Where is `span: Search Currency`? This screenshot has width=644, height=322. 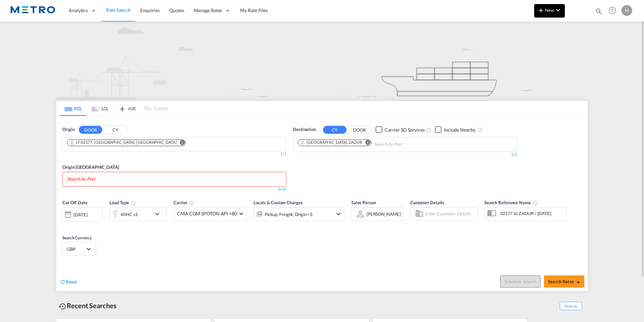
span: Search Currency is located at coordinates (77, 238).